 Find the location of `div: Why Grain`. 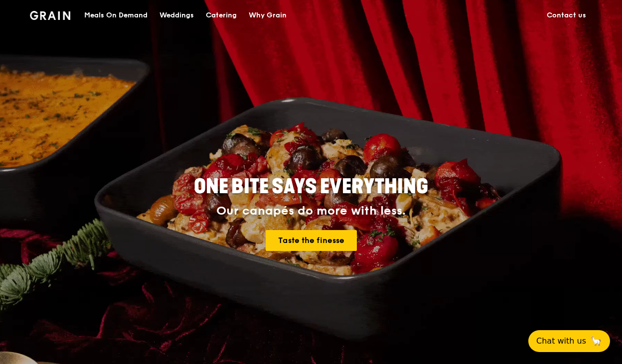

div: Why Grain is located at coordinates (268, 16).